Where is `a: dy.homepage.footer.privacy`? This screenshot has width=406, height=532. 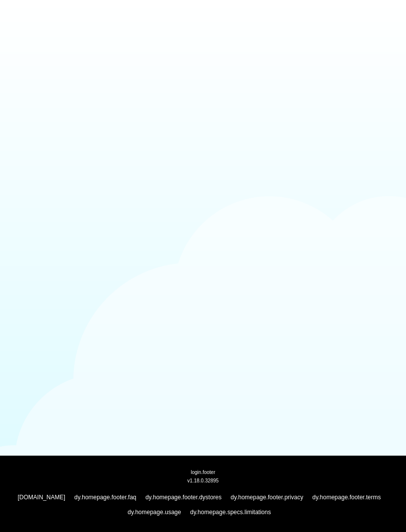 a: dy.homepage.footer.privacy is located at coordinates (267, 497).